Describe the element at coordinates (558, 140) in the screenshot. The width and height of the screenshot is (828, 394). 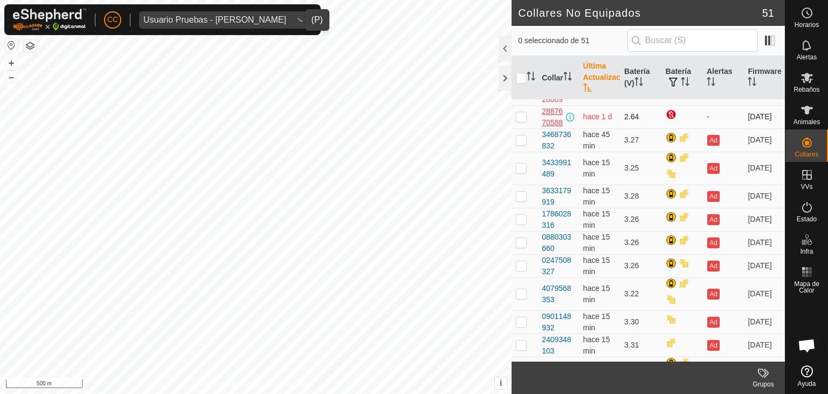
I see `div: 3468736832` at that location.